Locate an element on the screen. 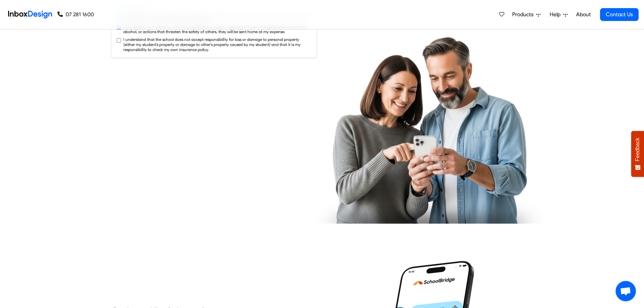 The image size is (644, 308). span: Products is located at coordinates (524, 14).